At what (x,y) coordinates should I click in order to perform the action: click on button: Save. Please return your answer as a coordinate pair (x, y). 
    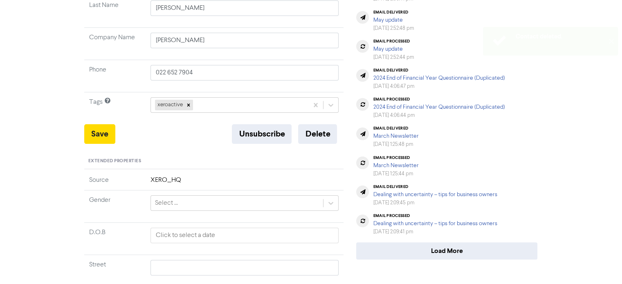
    Looking at the image, I should click on (100, 134).